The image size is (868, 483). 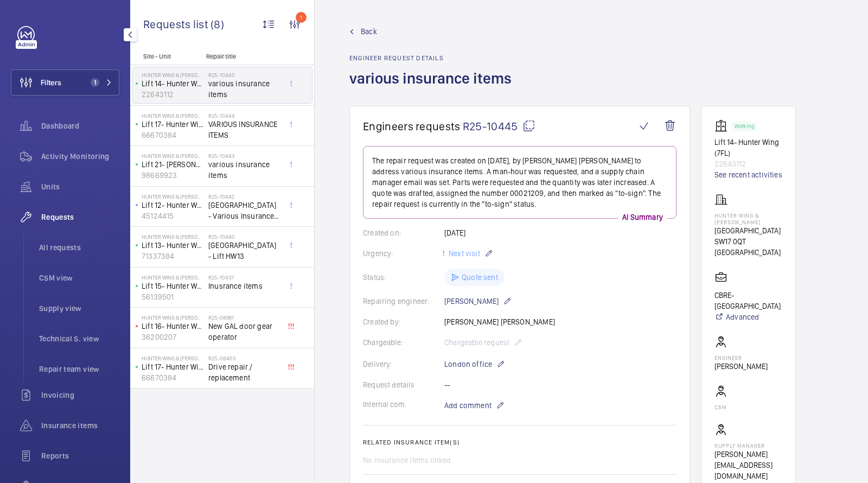 What do you see at coordinates (520, 443) in the screenshot?
I see `h2: Related insurance item(s)` at bounding box center [520, 443].